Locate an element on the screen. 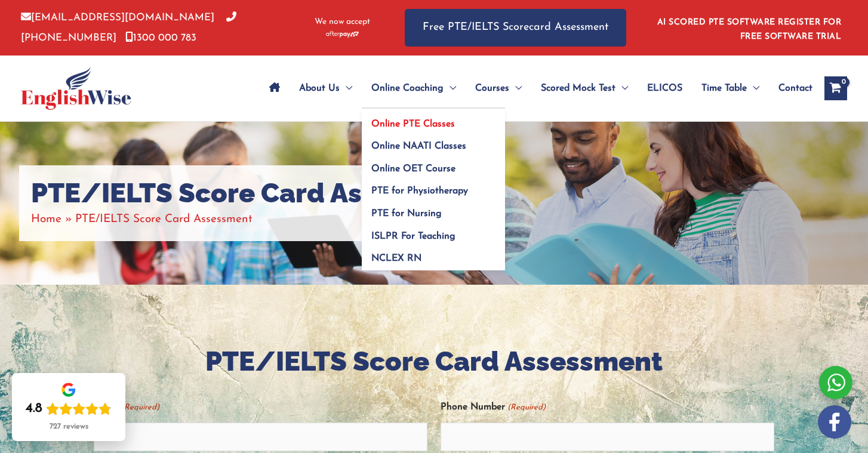 This screenshot has width=868, height=453. a: CoursesMenu Toggle is located at coordinates (498, 89).